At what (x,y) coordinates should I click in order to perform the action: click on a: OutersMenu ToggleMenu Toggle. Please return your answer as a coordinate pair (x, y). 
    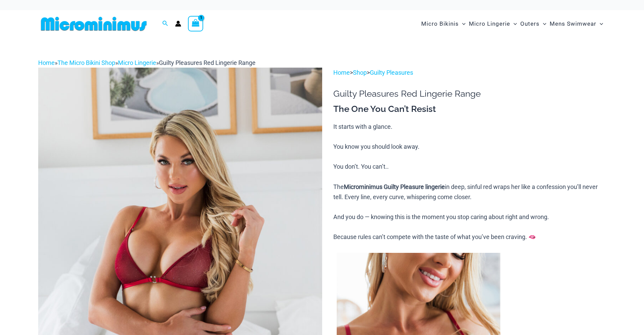
    Looking at the image, I should click on (534, 24).